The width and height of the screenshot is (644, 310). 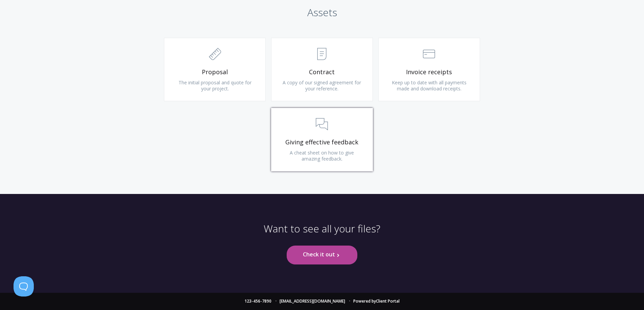 I want to click on a: 123-456-7890, so click(x=258, y=301).